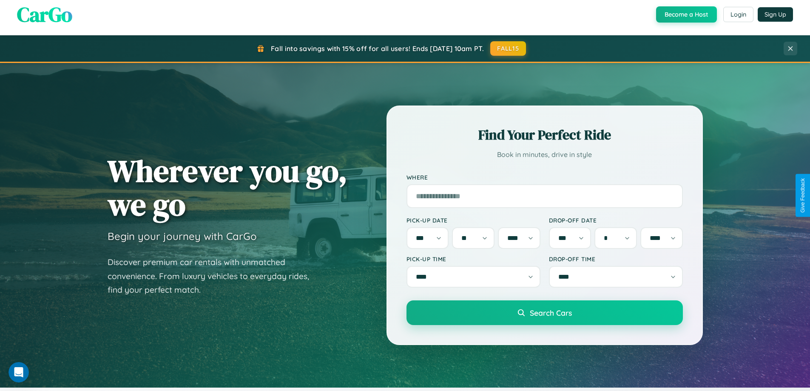  What do you see at coordinates (228, 188) in the screenshot?
I see `h1: Wherever you go, we go` at bounding box center [228, 188].